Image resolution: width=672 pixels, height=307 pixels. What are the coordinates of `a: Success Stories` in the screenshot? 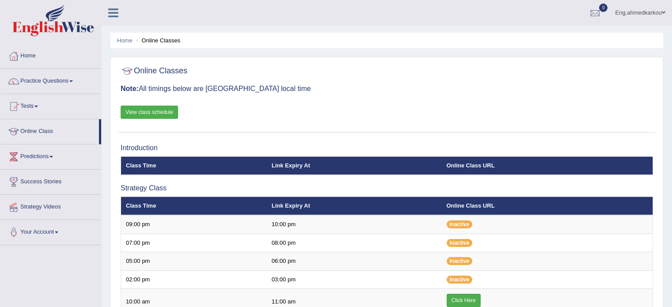 It's located at (51, 181).